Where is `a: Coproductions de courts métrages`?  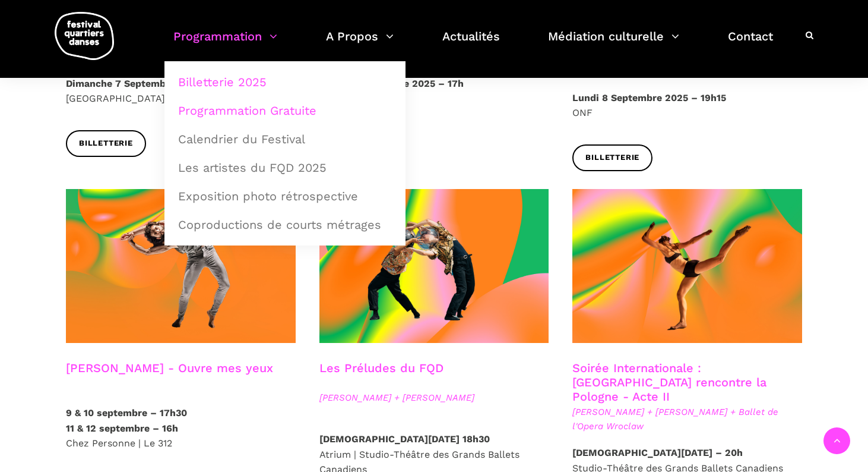 a: Coproductions de courts métrages is located at coordinates (285, 225).